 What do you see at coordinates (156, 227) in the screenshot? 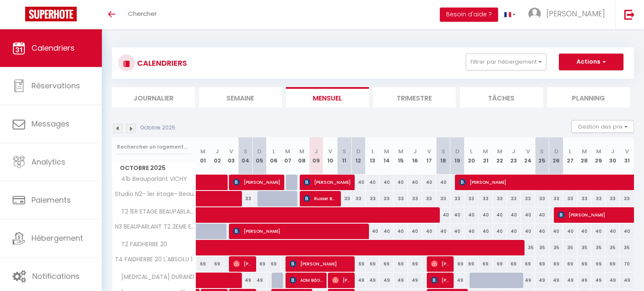
I see `span: N3 BEAUPARLANT T2 2EME ETAGE` at bounding box center [156, 227].